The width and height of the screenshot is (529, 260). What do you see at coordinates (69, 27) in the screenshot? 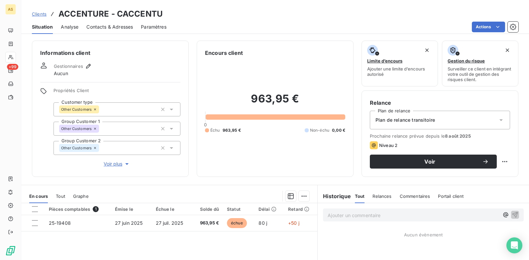
I see `span: Analyse` at bounding box center [69, 27].